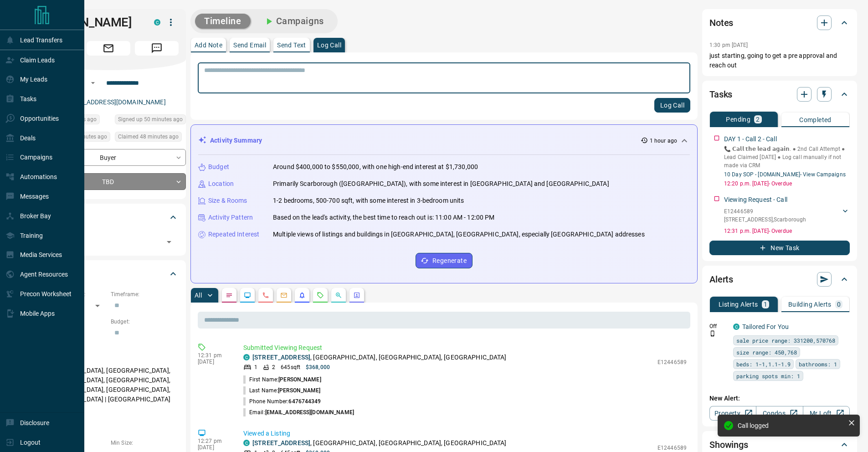 This screenshot has height=452, width=868. What do you see at coordinates (223, 21) in the screenshot?
I see `button: Timeline` at bounding box center [223, 21].